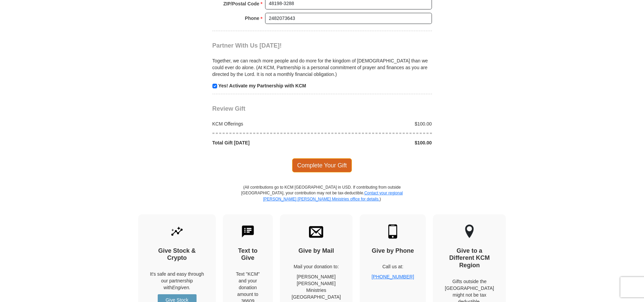 The width and height of the screenshot is (644, 302). I want to click on p: It's safe and easy through our partnership with, so click(177, 280).